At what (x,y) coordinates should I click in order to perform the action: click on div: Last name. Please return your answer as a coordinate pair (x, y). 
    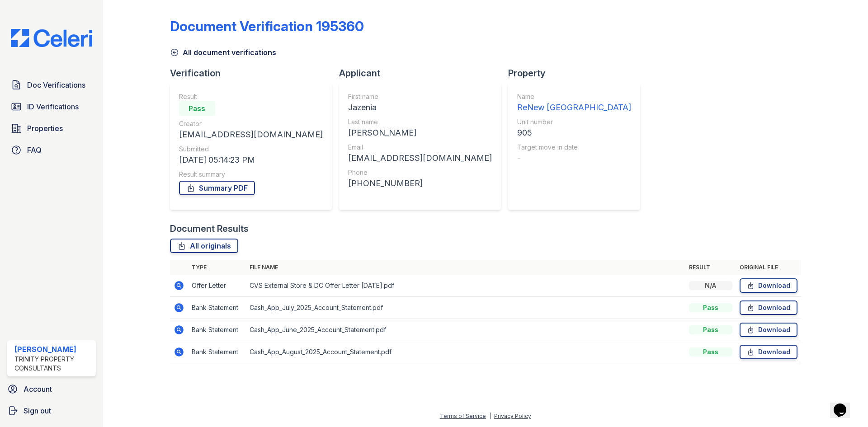
    Looking at the image, I should click on (420, 122).